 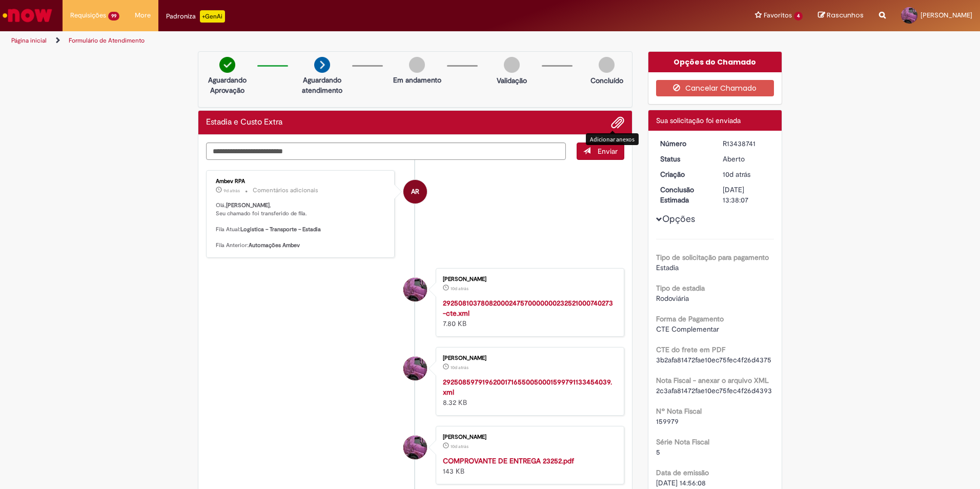 What do you see at coordinates (691, 350) in the screenshot?
I see `b: CTE do frete em PDF` at bounding box center [691, 350].